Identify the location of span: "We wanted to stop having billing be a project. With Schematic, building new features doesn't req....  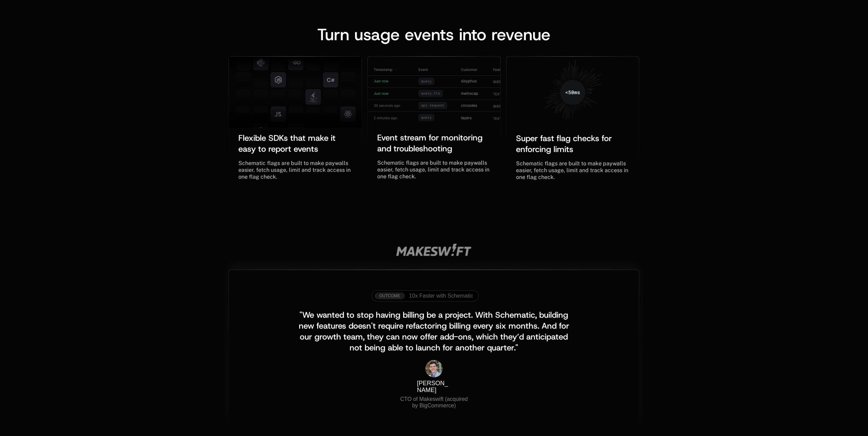
(435, 332).